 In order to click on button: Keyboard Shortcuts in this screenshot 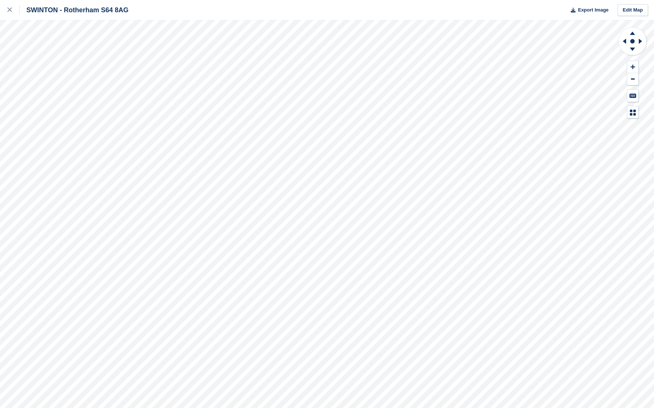, I will do `click(633, 95)`.